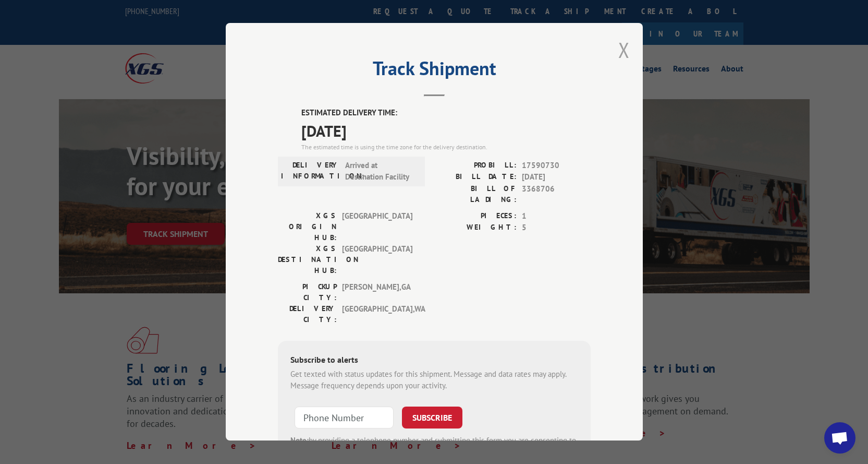  What do you see at coordinates (476, 165) in the screenshot?
I see `label: PROBILL:` at bounding box center [476, 165].